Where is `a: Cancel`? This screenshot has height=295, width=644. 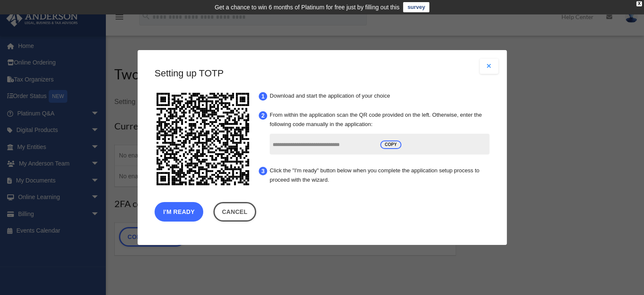
a: Cancel is located at coordinates (235, 212).